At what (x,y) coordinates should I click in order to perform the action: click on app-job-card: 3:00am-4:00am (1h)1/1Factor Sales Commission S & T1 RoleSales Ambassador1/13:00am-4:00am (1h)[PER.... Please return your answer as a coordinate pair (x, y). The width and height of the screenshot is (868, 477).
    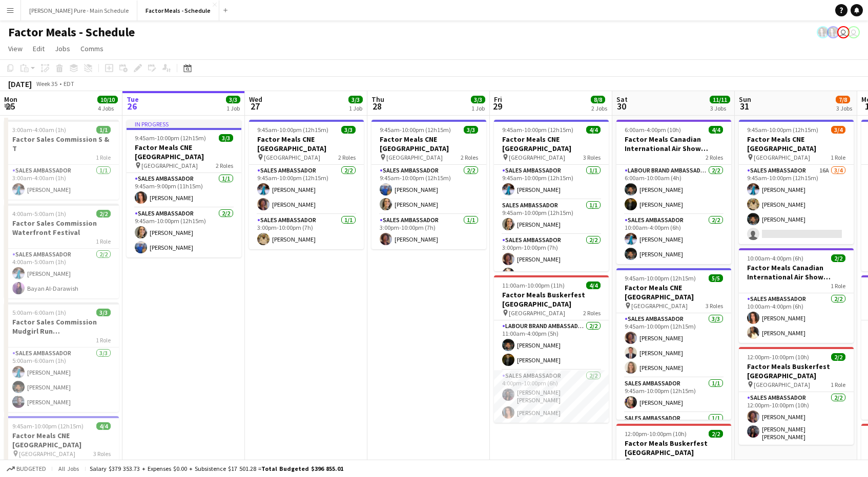
    Looking at the image, I should click on (61, 160).